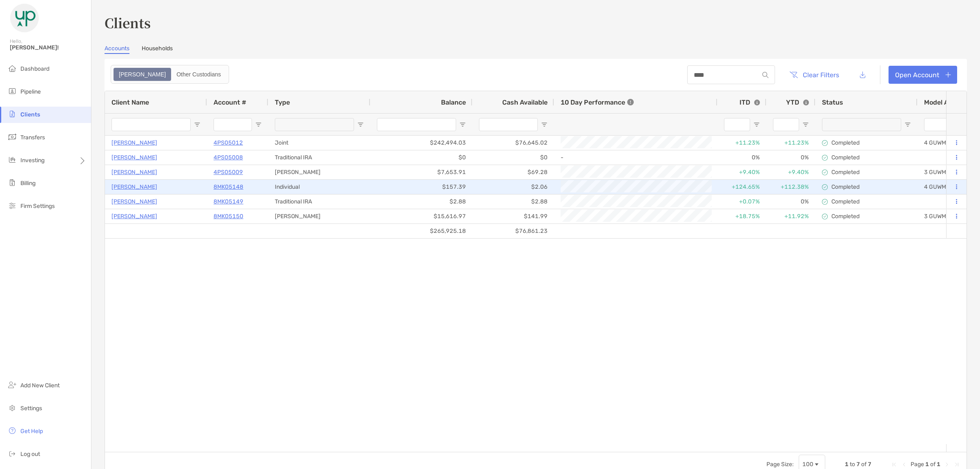 This screenshot has height=469, width=980. I want to click on a: 4PS05012, so click(228, 143).